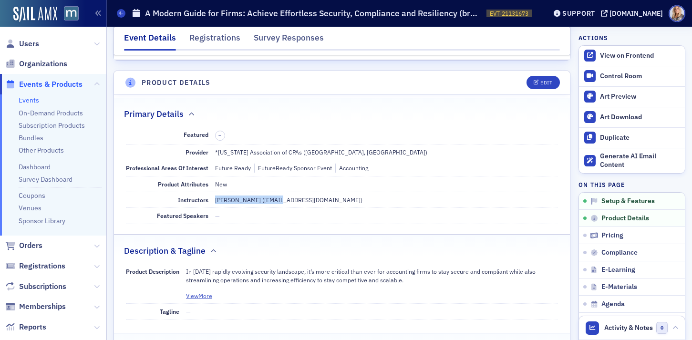 Image resolution: width=692 pixels, height=340 pixels. Describe the element at coordinates (632, 56) in the screenshot. I see `a: View on Frontend` at that location.